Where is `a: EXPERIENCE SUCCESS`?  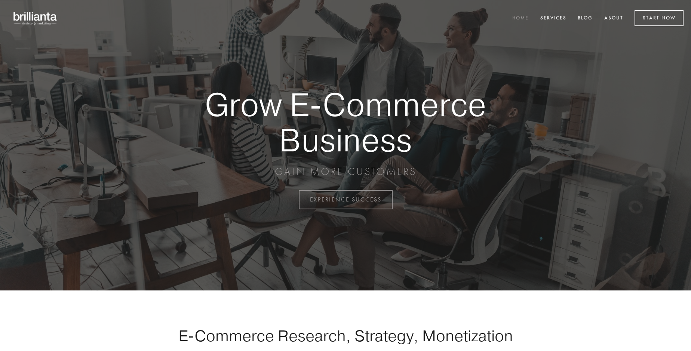
a: EXPERIENCE SUCCESS is located at coordinates (346, 200).